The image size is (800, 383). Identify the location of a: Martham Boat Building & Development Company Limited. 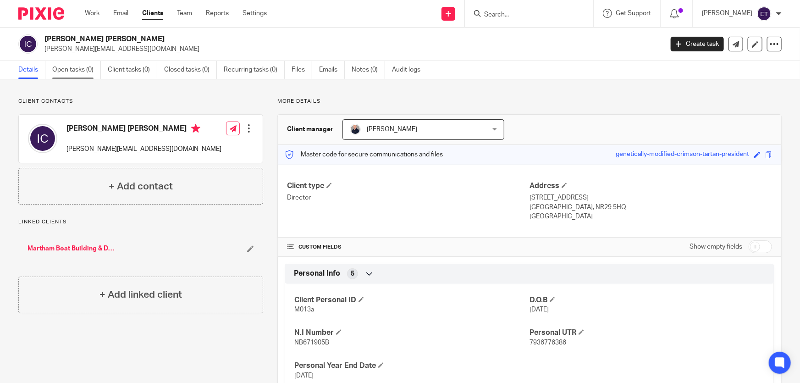
(73, 249).